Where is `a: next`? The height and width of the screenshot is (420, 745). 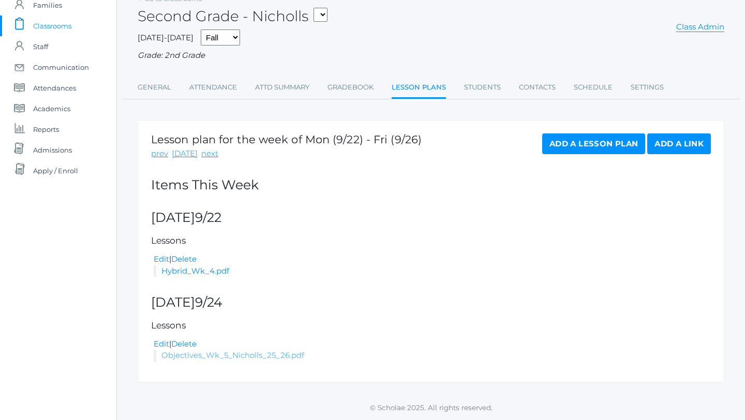 a: next is located at coordinates (210, 154).